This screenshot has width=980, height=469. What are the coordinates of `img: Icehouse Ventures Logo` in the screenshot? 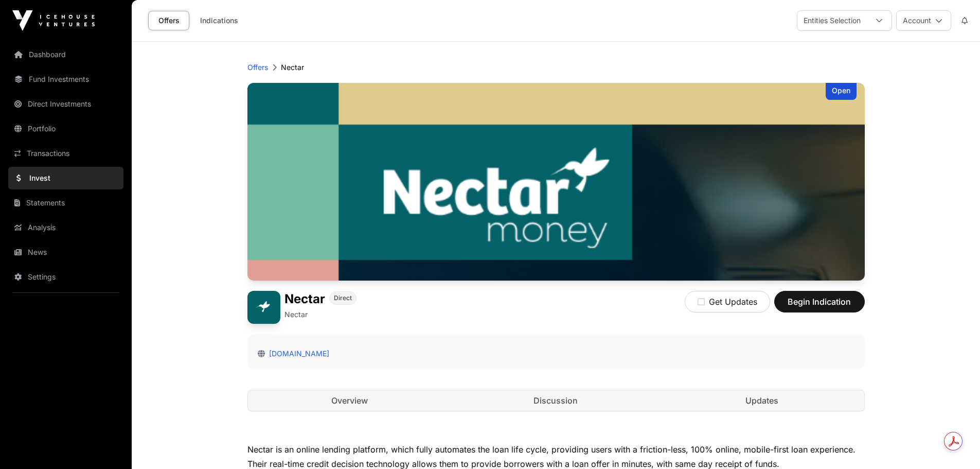 It's located at (53, 21).